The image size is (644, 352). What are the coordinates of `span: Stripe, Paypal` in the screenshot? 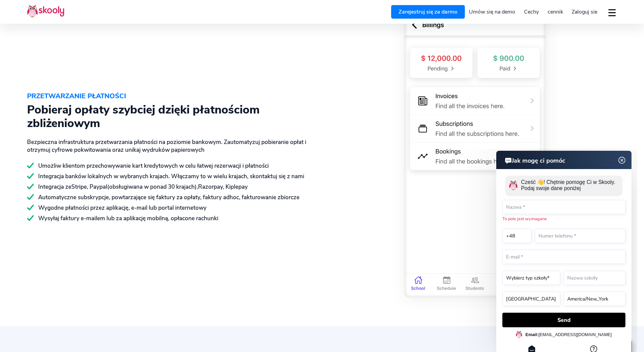 It's located at (89, 186).